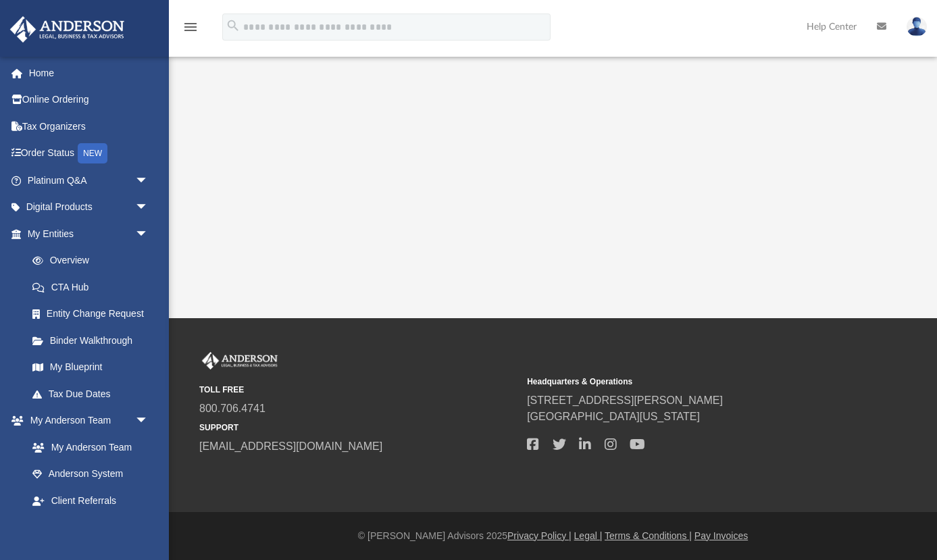 The width and height of the screenshot is (937, 560). Describe the element at coordinates (94, 287) in the screenshot. I see `a: CTA Hub` at that location.